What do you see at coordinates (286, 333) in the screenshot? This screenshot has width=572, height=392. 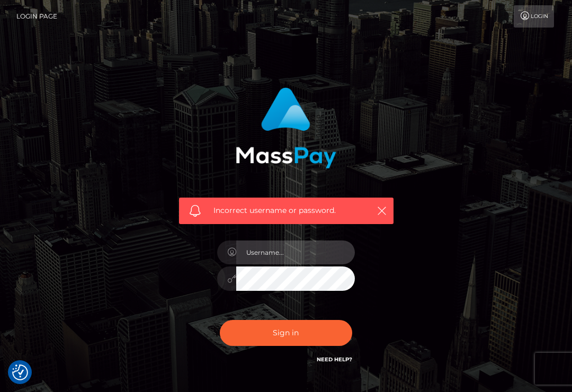 I see `button: Sign in` at bounding box center [286, 333].